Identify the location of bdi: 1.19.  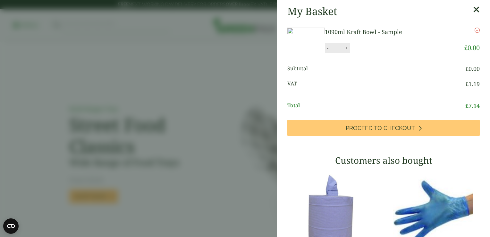
(473, 84).